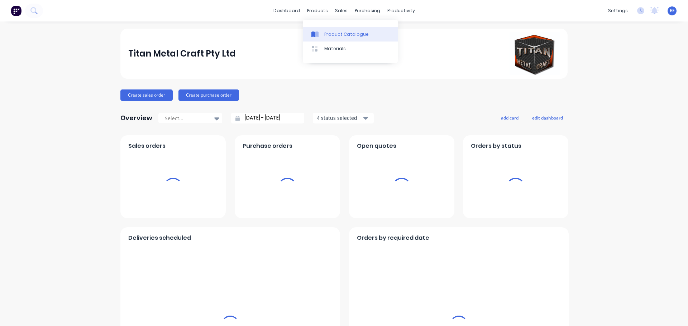 The image size is (688, 326). I want to click on a: Product Catalogue, so click(350, 34).